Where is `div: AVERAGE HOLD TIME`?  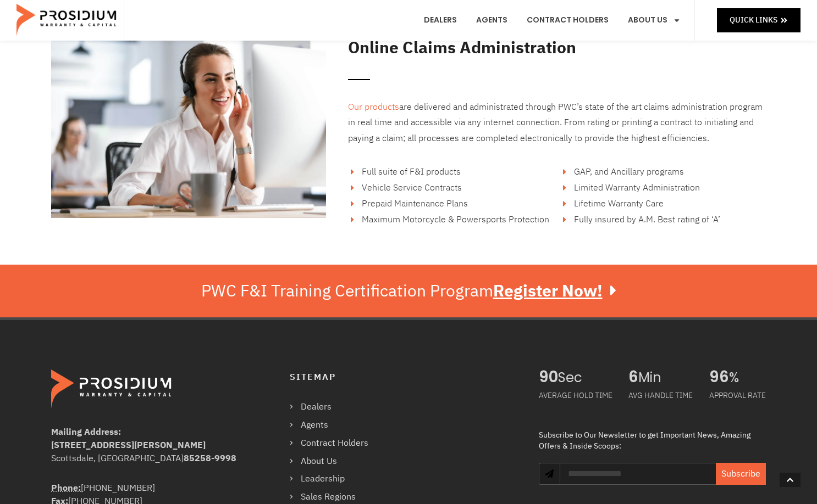
div: AVERAGE HOLD TIME is located at coordinates (575, 395).